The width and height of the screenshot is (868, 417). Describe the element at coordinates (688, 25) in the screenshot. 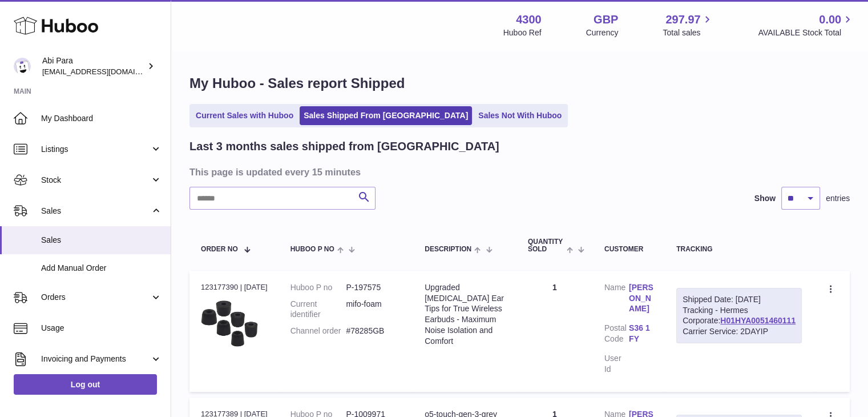

I see `a: 297.97 Total sales` at that location.